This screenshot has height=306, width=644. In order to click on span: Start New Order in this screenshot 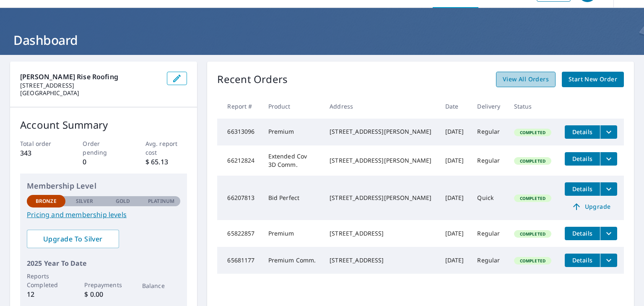, I will do `click(593, 79)`.